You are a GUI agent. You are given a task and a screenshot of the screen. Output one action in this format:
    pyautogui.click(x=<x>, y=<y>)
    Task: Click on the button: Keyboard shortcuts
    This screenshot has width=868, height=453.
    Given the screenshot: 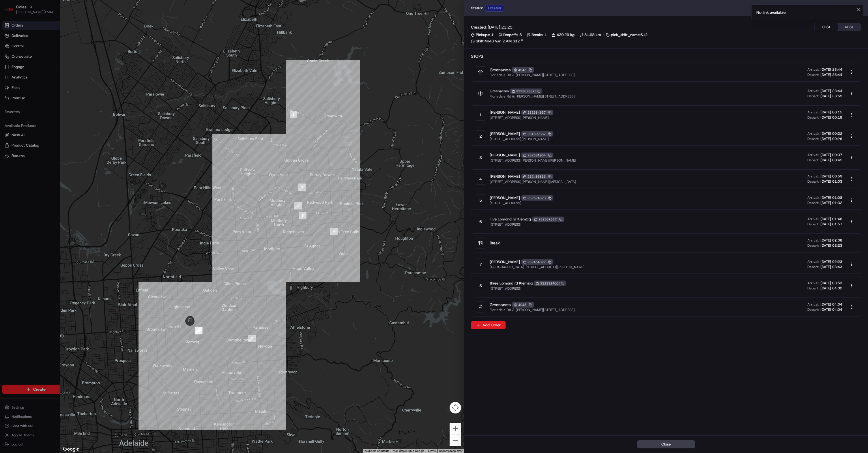 What is the action you would take?
    pyautogui.click(x=377, y=451)
    